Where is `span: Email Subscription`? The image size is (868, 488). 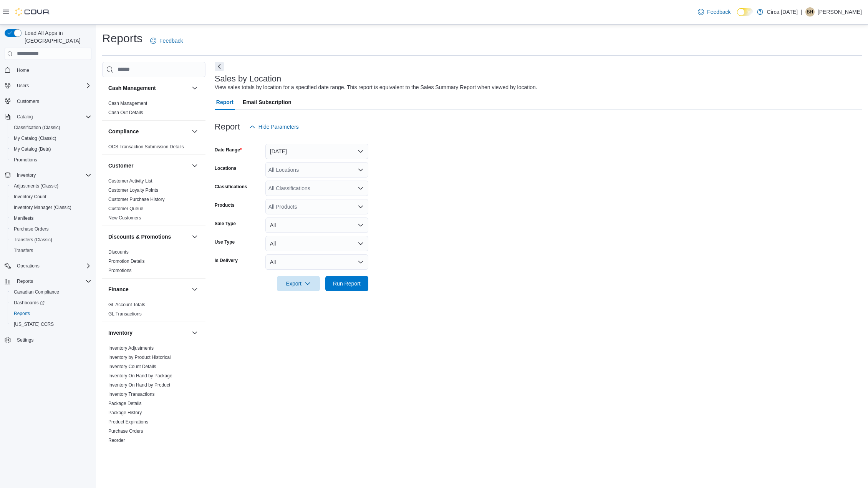 span: Email Subscription is located at coordinates (267, 102).